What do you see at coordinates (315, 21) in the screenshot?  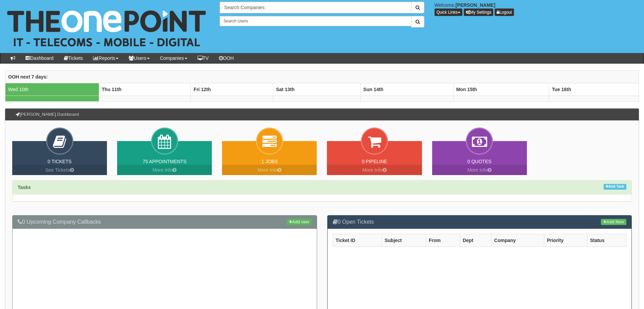 I see `input: Search Users` at bounding box center [315, 21].